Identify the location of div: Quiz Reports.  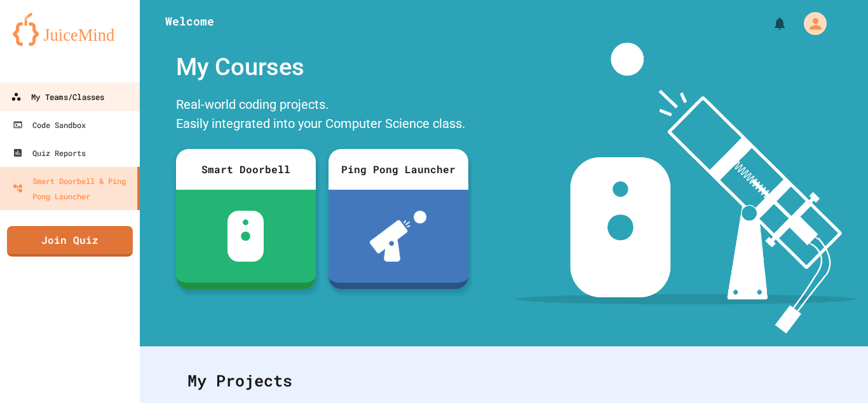
(49, 153).